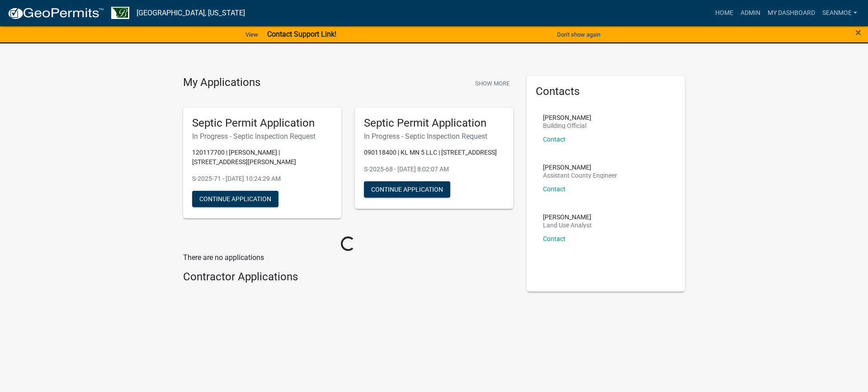  Describe the element at coordinates (579, 35) in the screenshot. I see `button: Don't show again` at that location.